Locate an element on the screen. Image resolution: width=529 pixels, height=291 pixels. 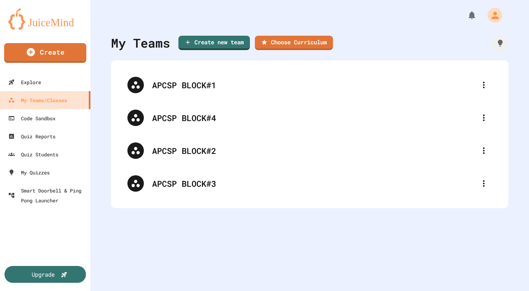
div: Explore is located at coordinates (25, 82).